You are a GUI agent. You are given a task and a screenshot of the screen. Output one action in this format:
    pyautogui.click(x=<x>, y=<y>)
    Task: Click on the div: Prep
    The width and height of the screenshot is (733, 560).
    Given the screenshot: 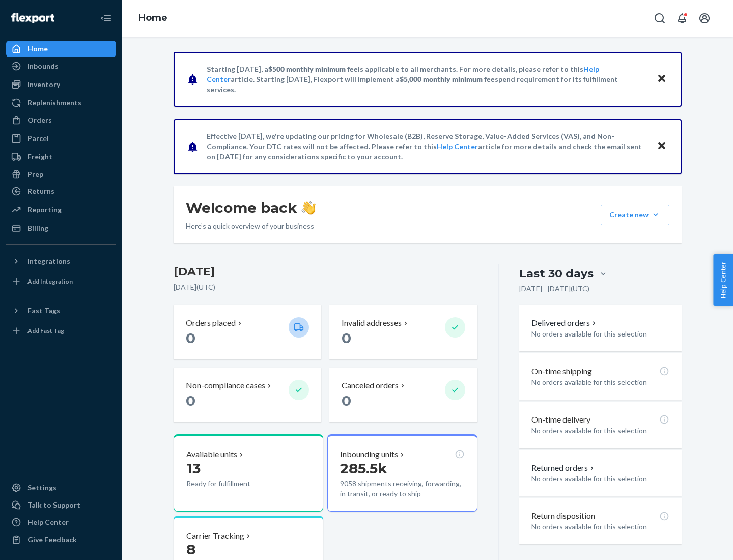 What is the action you would take?
    pyautogui.click(x=35, y=174)
    